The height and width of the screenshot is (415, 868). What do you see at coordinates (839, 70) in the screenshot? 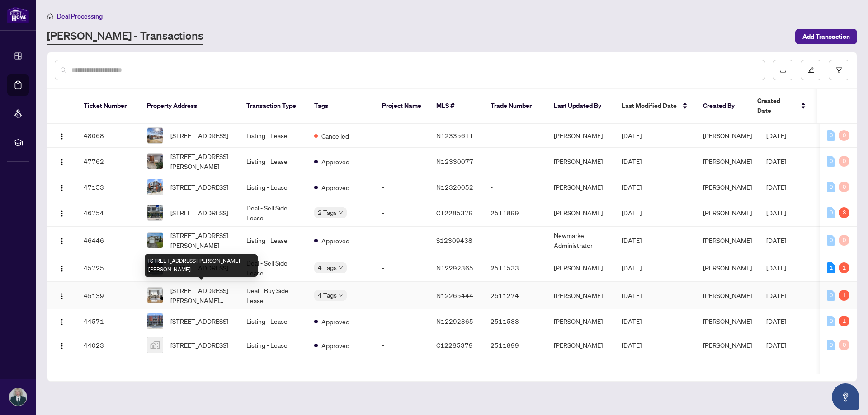
I see `span: filter` at bounding box center [839, 70].